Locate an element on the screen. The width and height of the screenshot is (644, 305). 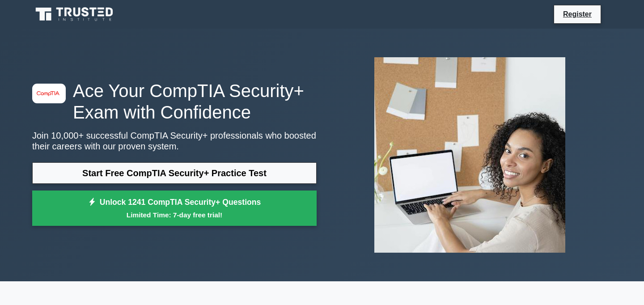
p: Join 10,000+ successful CompTIA Security+ professionals who boosted their careers with our proven... is located at coordinates (175, 141).